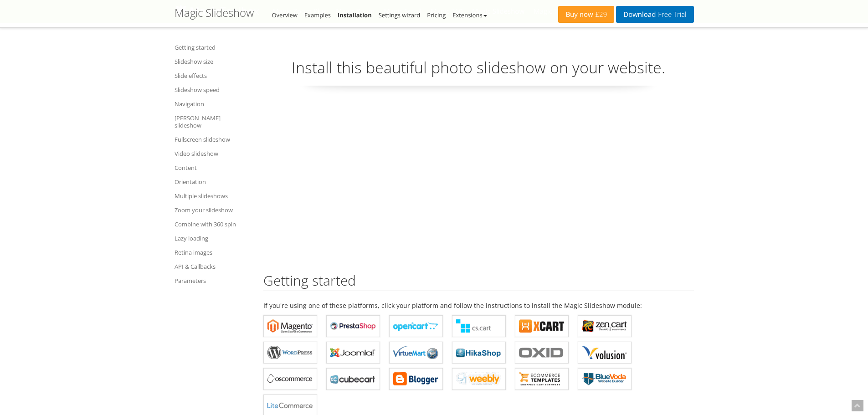 This screenshot has height=415, width=868. I want to click on span: £29, so click(600, 15).